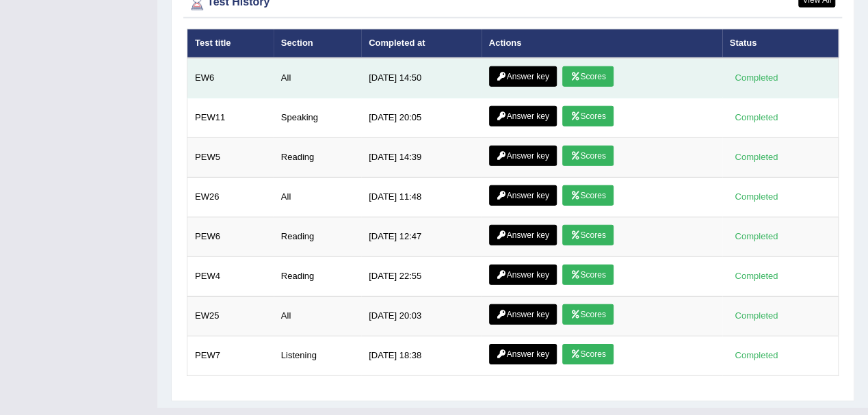 The image size is (868, 415). Describe the element at coordinates (230, 157) in the screenshot. I see `td: PEW5` at that location.